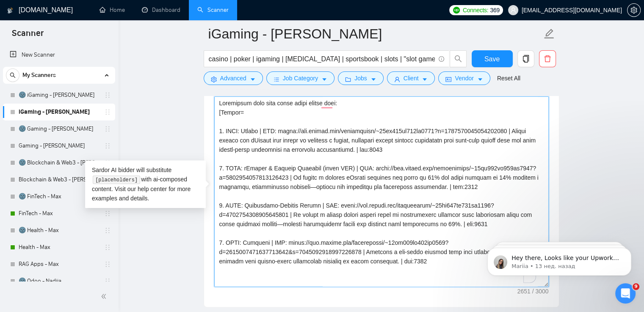 The image size is (644, 312). I want to click on button: delete, so click(548, 59).